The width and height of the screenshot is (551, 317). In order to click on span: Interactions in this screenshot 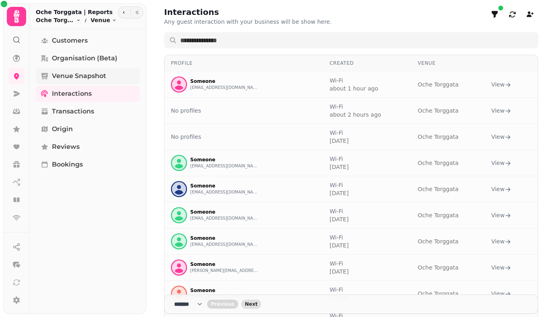, I will do `click(72, 94)`.